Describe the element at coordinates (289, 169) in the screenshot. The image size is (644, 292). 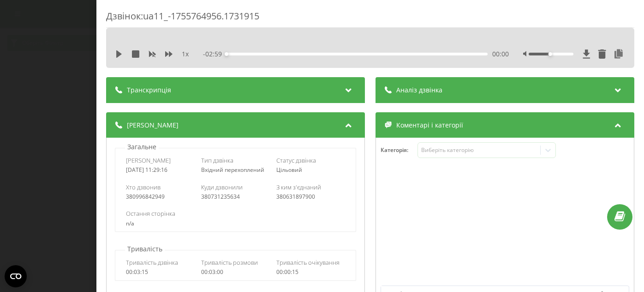
I see `span: Цільовий` at that location.